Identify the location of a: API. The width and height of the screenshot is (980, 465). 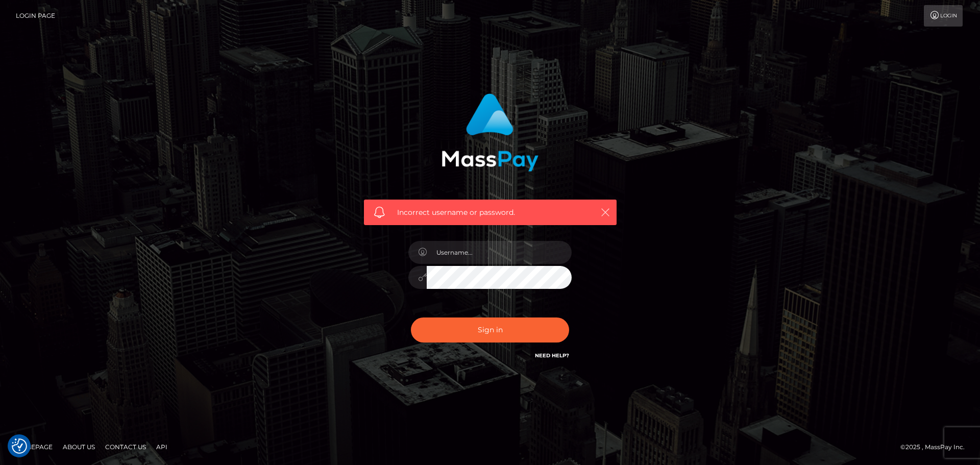
(162, 446).